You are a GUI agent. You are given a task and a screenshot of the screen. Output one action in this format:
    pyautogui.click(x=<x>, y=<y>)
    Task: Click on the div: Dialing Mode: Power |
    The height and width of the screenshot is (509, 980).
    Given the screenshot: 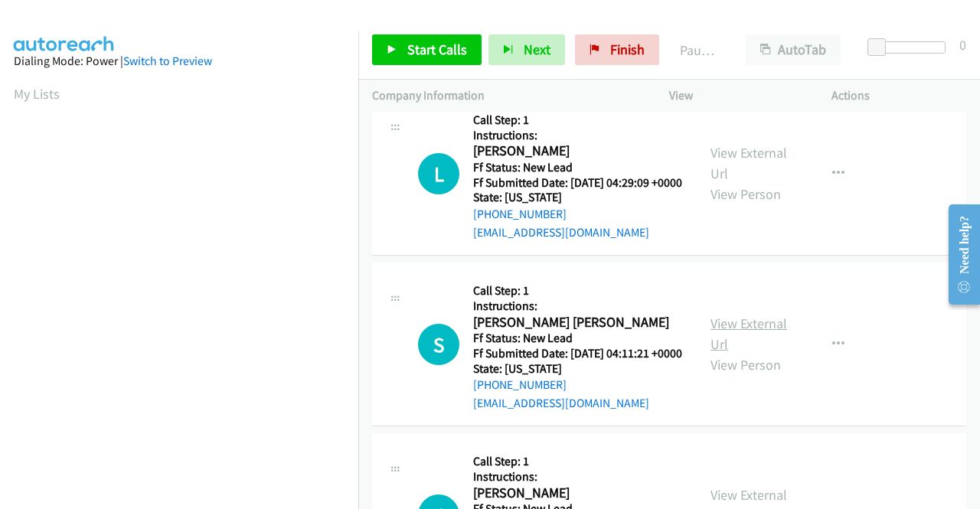 What is the action you would take?
    pyautogui.click(x=179, y=61)
    